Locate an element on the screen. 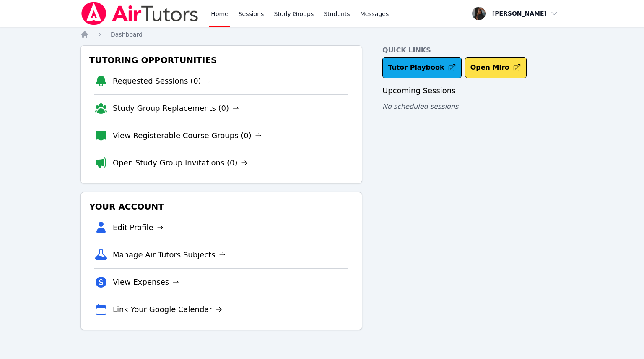  span: Messages is located at coordinates (374, 14).